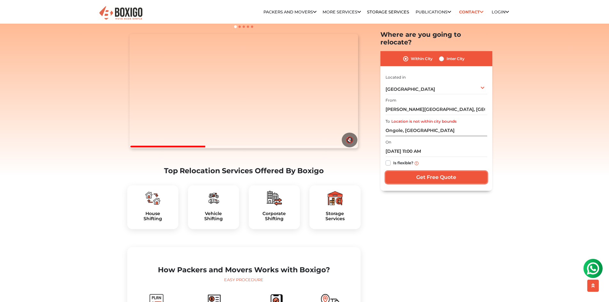 The width and height of the screenshot is (609, 302). What do you see at coordinates (436, 152) in the screenshot?
I see `input: Moving date` at bounding box center [436, 152].